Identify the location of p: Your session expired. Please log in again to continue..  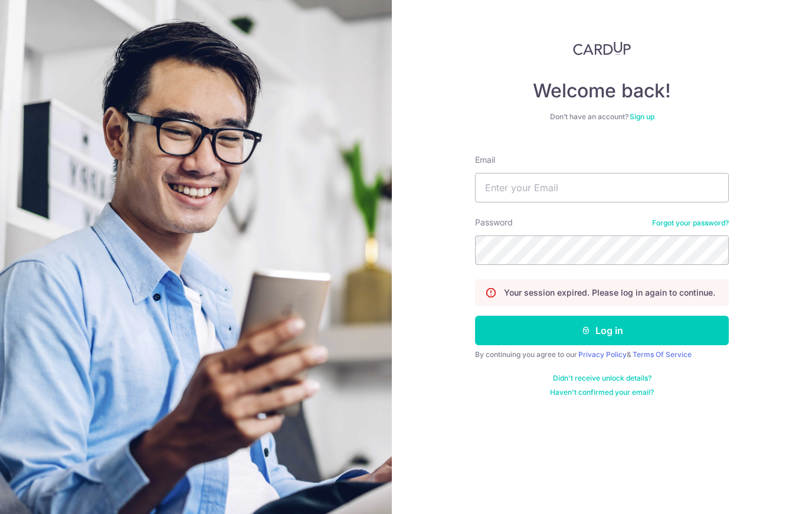
(610, 293).